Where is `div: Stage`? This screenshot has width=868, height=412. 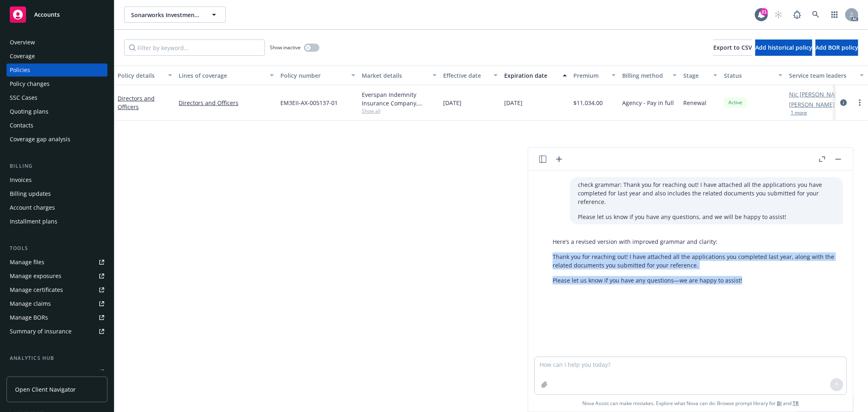 div: Stage is located at coordinates (696, 75).